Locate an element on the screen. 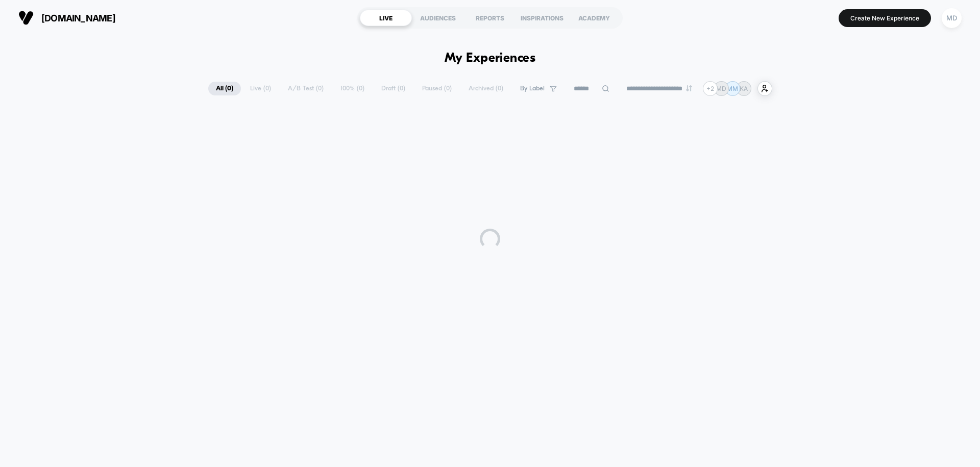 The image size is (980, 467). img: Visually logo is located at coordinates (26, 18).